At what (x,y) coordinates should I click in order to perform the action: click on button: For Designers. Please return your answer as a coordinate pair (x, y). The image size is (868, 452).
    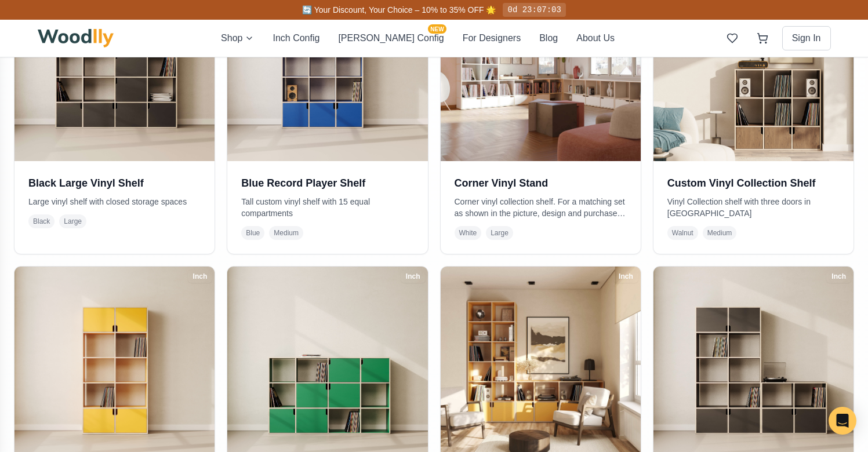
    Looking at the image, I should click on (491, 38).